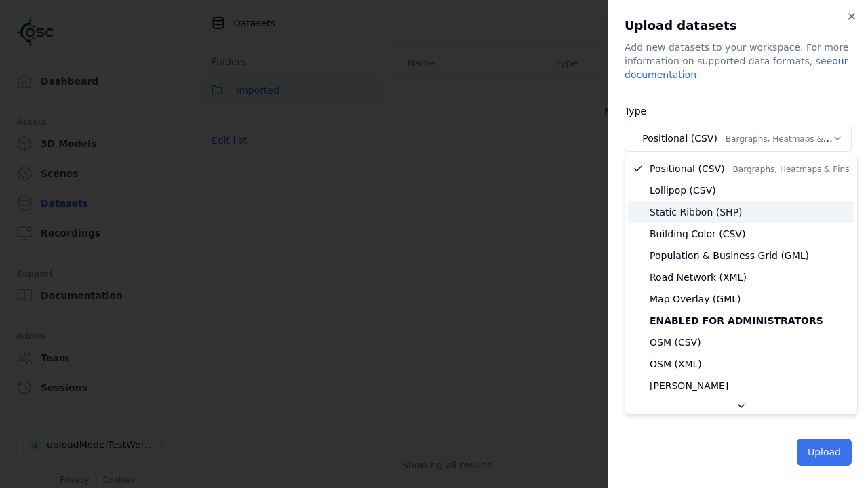 This screenshot has height=488, width=868. Describe the element at coordinates (791, 170) in the screenshot. I see `span: Bargraphs, Heatmaps & Pins` at that location.